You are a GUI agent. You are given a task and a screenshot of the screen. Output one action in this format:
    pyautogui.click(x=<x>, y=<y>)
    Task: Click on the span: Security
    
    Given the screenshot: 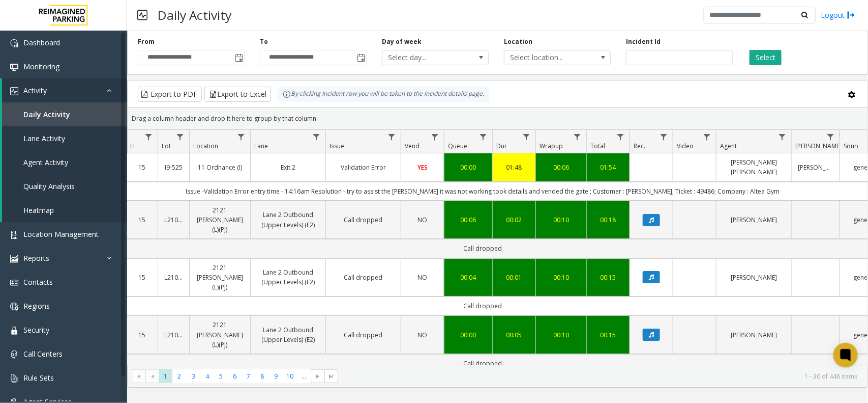 What is the action you would take?
    pyautogui.click(x=36, y=329)
    